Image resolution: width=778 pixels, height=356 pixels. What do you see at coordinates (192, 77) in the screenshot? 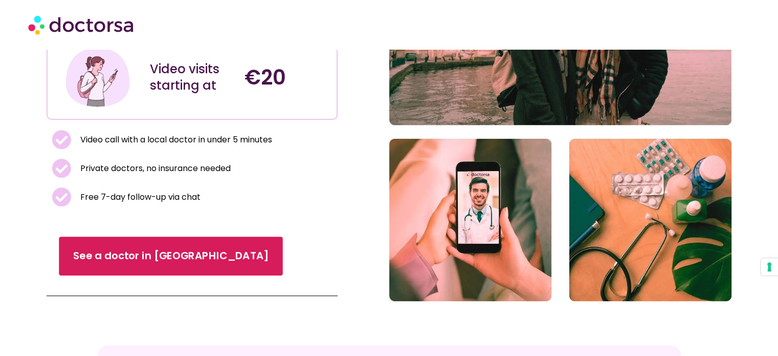
I see `div: Video visits starting at` at bounding box center [192, 77].